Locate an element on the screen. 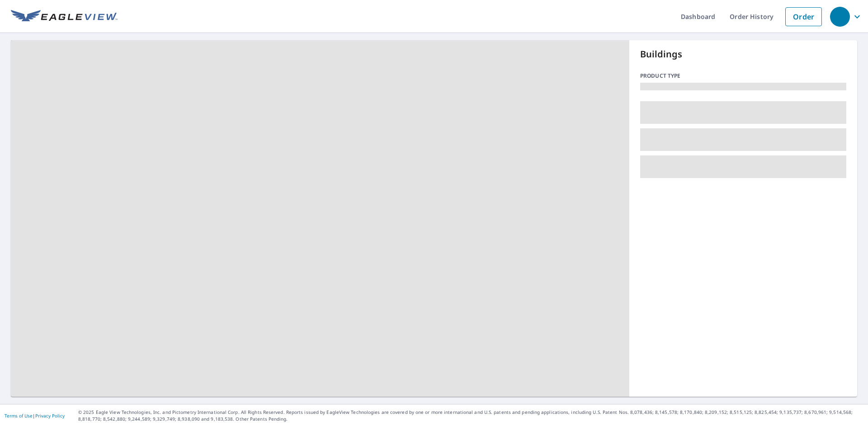 Image resolution: width=868 pixels, height=427 pixels. p: Product type is located at coordinates (743, 76).